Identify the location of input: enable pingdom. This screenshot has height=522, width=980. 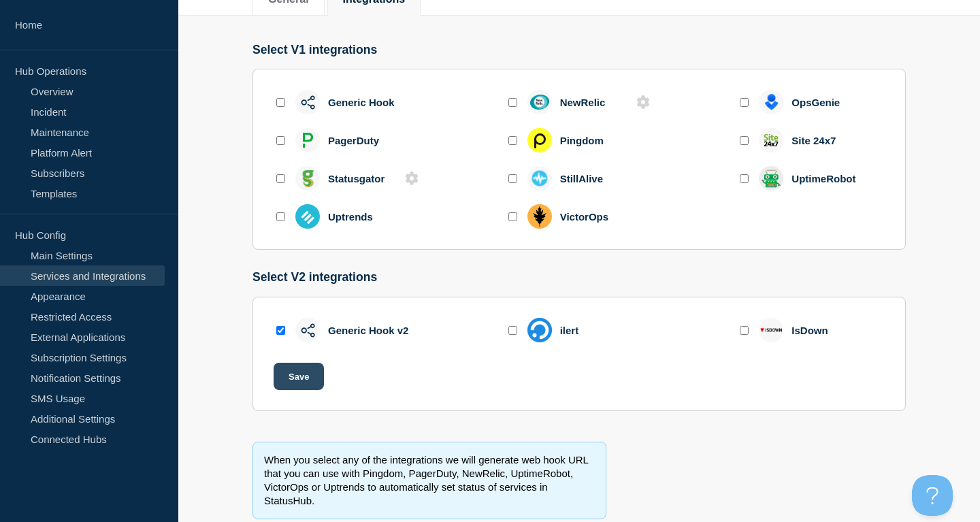
(513, 140).